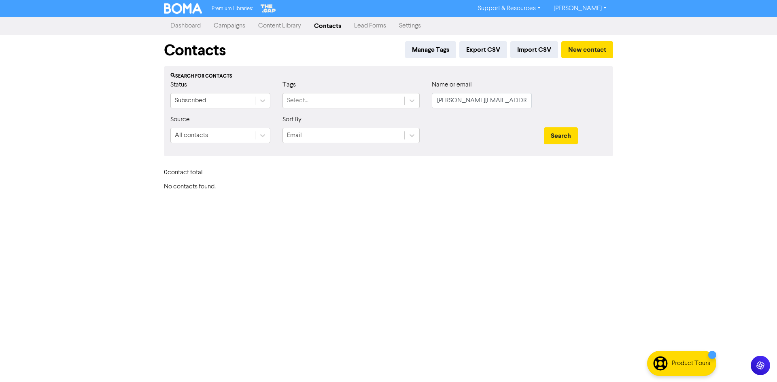 This screenshot has height=382, width=777. I want to click on button: Import CSV, so click(534, 50).